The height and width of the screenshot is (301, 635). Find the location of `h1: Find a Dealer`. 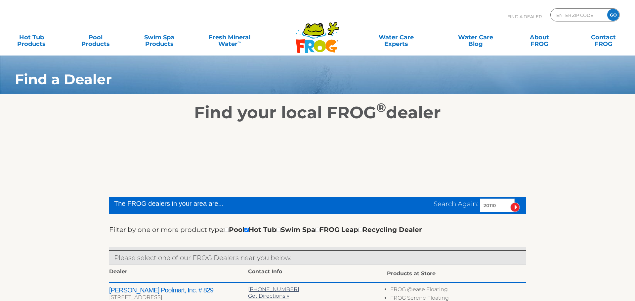

h1: Find a Dealer is located at coordinates (291, 79).